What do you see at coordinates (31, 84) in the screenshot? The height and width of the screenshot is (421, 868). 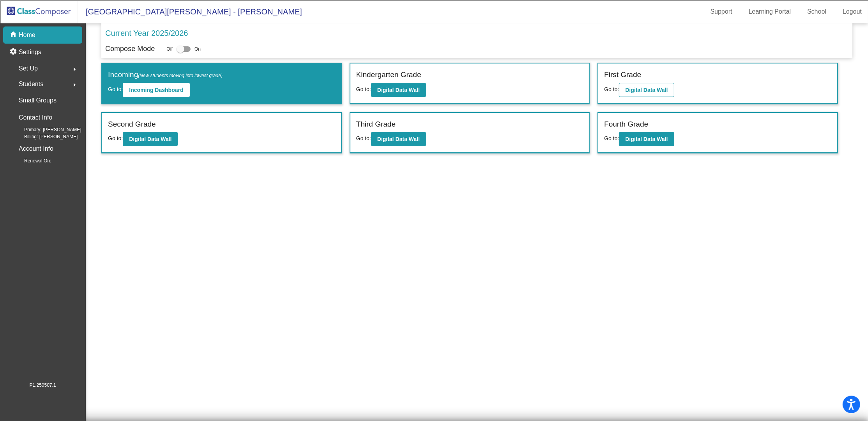 I see `span: Students` at bounding box center [31, 84].